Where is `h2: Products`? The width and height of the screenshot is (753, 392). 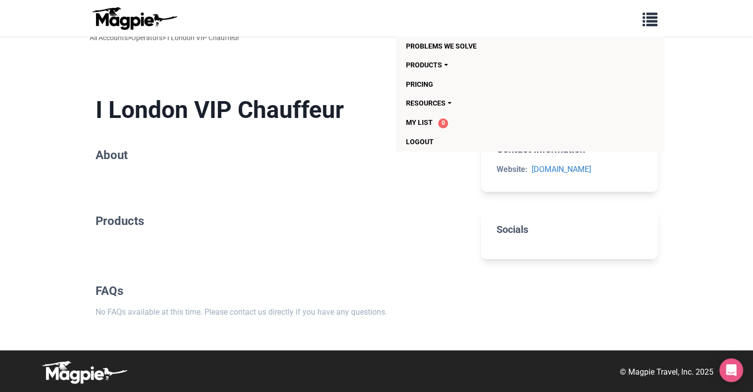 h2: Products is located at coordinates (280, 221).